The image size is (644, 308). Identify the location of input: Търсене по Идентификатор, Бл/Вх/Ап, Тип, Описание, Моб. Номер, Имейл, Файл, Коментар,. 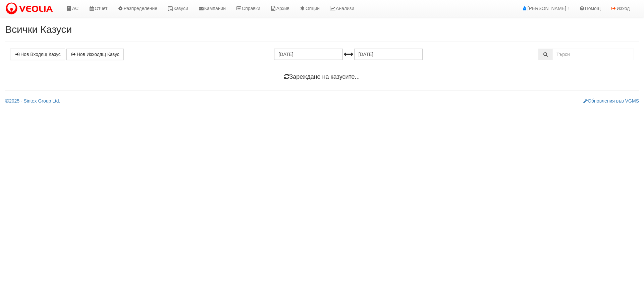
(593, 55).